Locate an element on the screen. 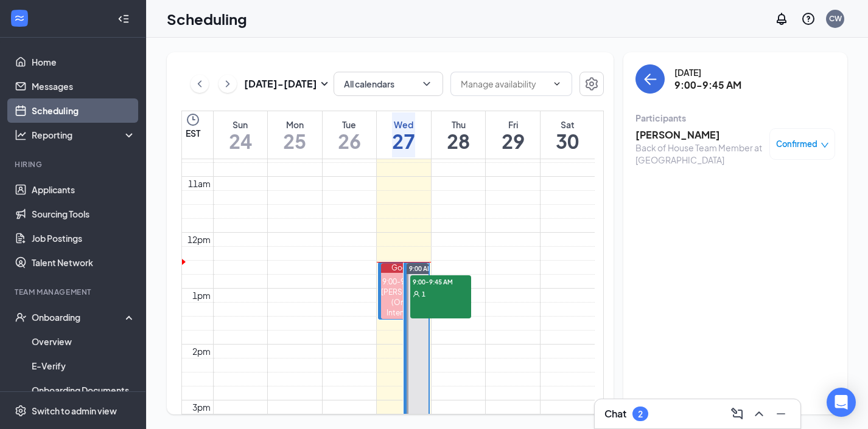 This screenshot has height=429, width=868. svg: ChevronUp is located at coordinates (759, 414).